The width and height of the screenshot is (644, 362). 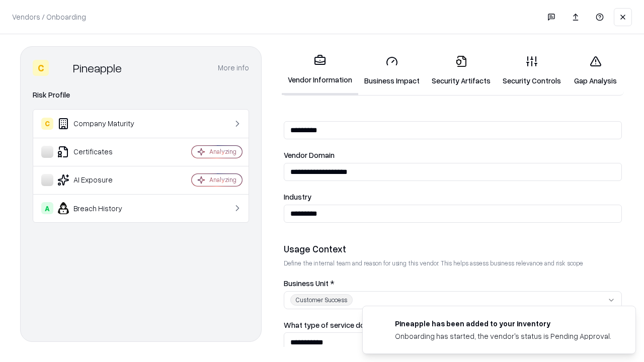 I want to click on div: Risk Profile, so click(x=141, y=95).